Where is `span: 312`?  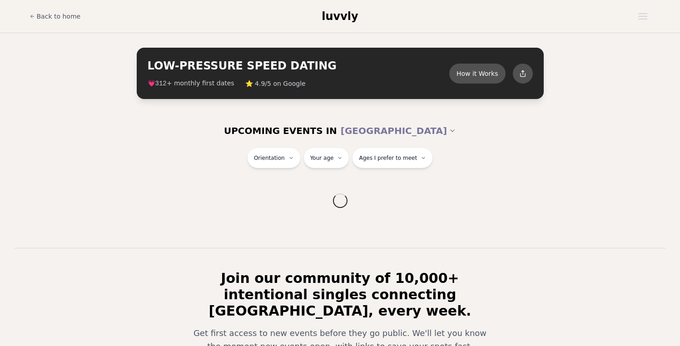
span: 312 is located at coordinates (161, 84).